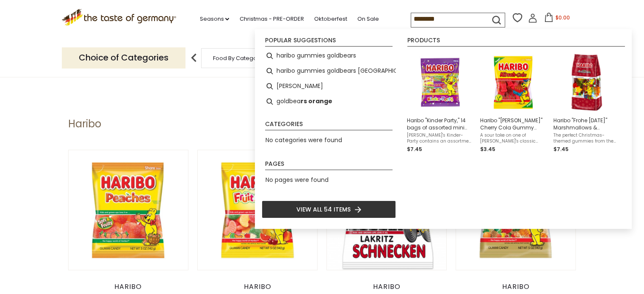 This screenshot has width=644, height=294. Describe the element at coordinates (316, 101) in the screenshot. I see `b: rs orange` at that location.